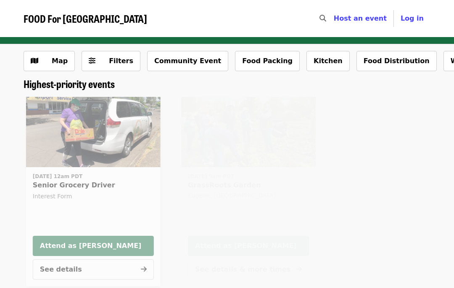 This screenshot has width=454, height=288. What do you see at coordinates (49, 61) in the screenshot?
I see `a: Show map view` at bounding box center [49, 61].